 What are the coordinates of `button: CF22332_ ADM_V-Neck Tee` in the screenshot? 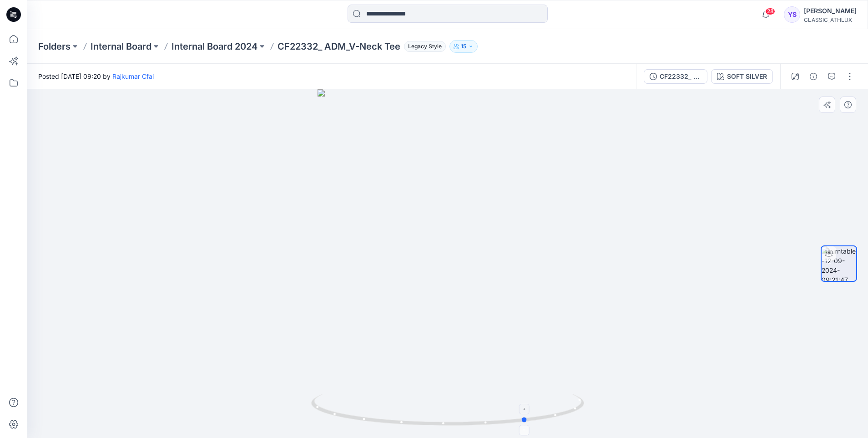 It's located at (676, 76).